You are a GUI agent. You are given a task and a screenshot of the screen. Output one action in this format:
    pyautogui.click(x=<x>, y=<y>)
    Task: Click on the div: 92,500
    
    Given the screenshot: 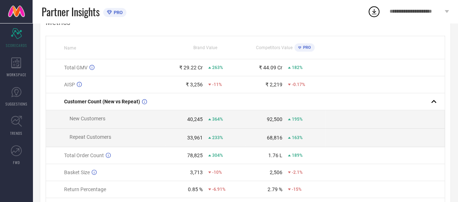 What is the action you would take?
    pyautogui.click(x=275, y=120)
    